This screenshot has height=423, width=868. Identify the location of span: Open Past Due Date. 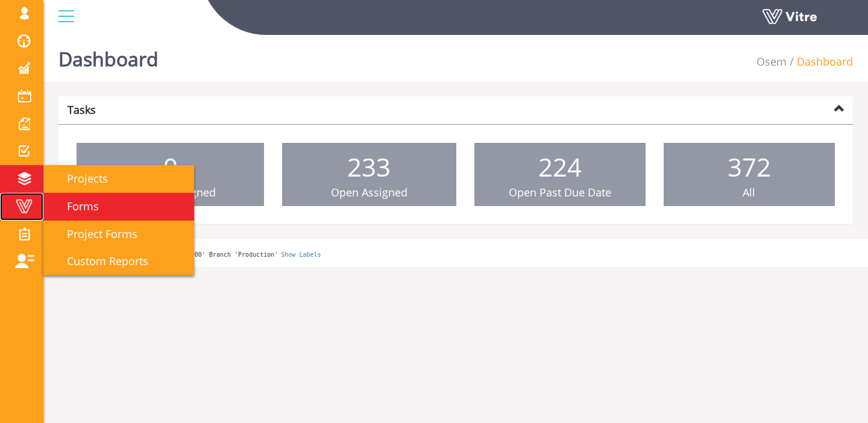
(560, 192).